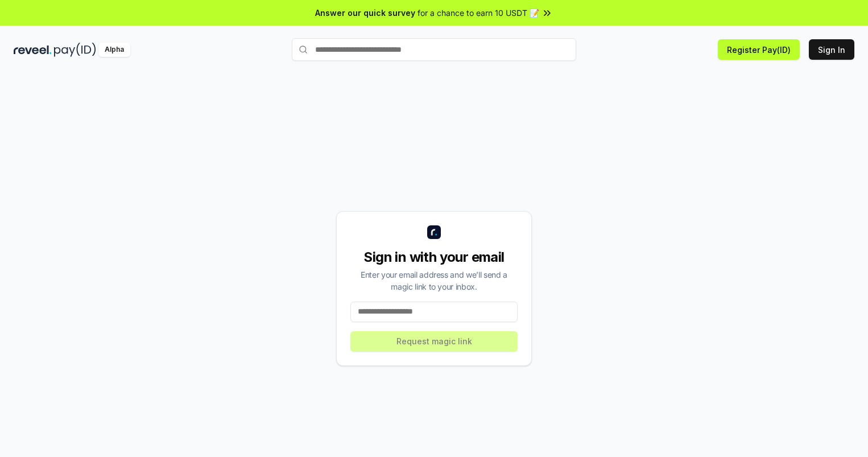 The image size is (868, 457). Describe the element at coordinates (32, 50) in the screenshot. I see `img: reveel_dark` at that location.